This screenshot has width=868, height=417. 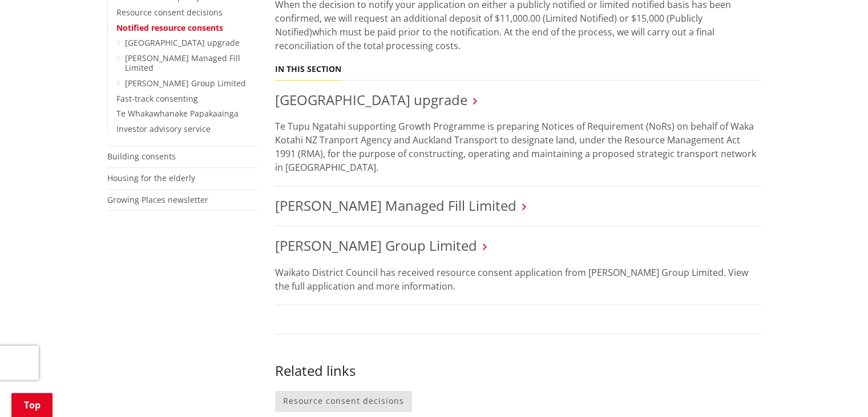 I want to click on a: Building consents, so click(x=142, y=156).